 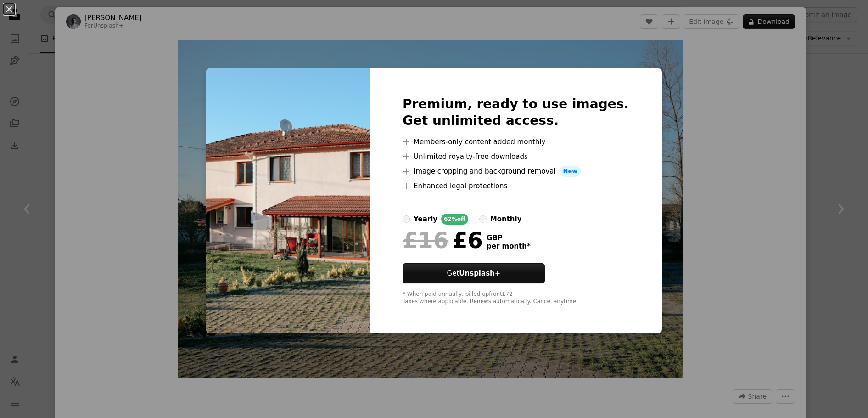 I want to click on strong: Unsplash+, so click(x=480, y=273).